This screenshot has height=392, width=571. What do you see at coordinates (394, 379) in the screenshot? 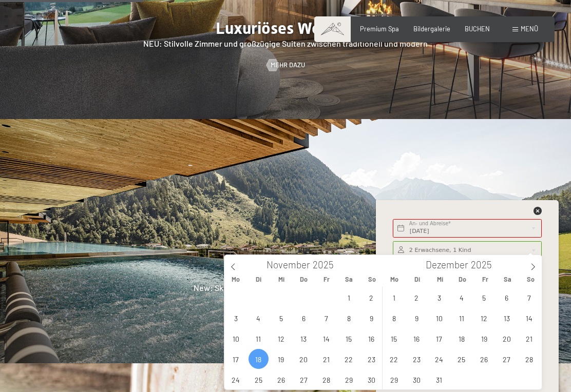
I see `span: Dezember 29, 2025` at bounding box center [394, 379].